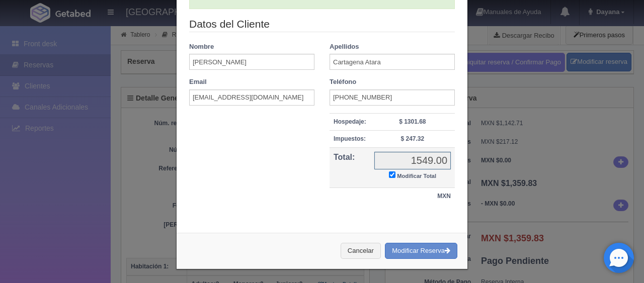  What do you see at coordinates (416, 176) in the screenshot?
I see `small: Modificar Total` at bounding box center [416, 176].